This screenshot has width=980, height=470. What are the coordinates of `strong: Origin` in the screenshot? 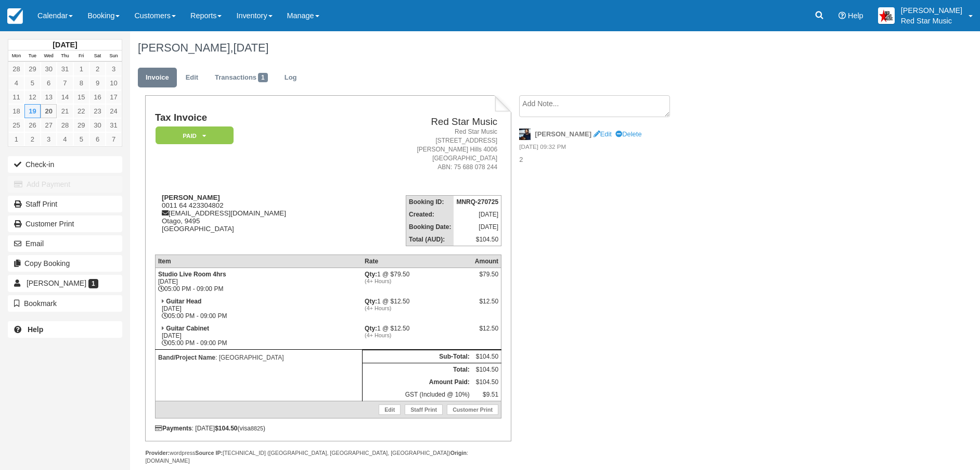 It's located at (458, 453).